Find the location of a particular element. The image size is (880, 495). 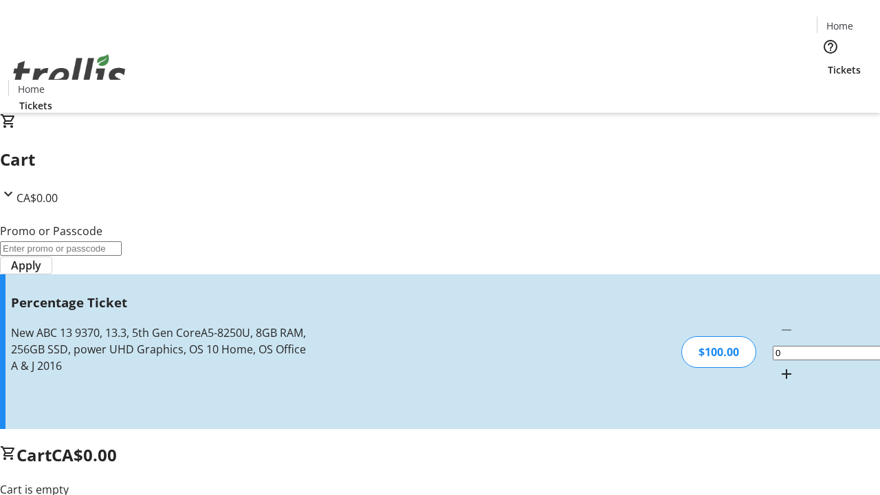

img: Orient E2E Organization q9zma5UAMd's Logo is located at coordinates (69, 74).